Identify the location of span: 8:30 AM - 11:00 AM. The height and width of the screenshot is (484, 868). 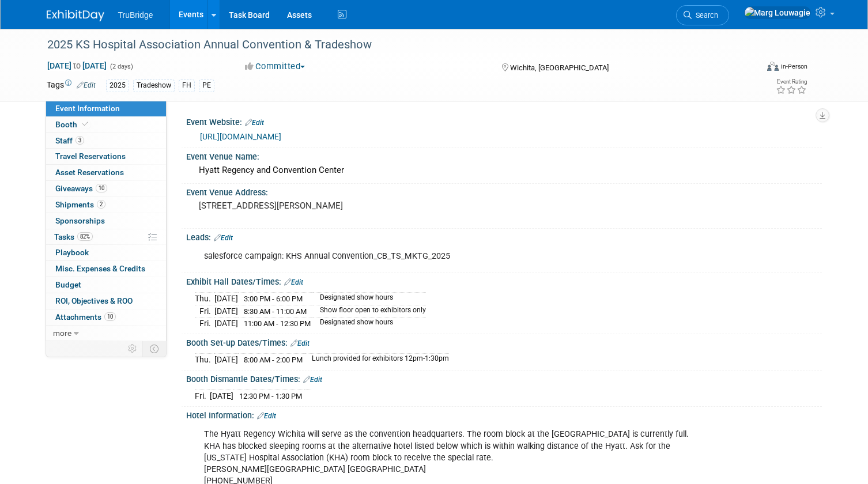
(275, 311).